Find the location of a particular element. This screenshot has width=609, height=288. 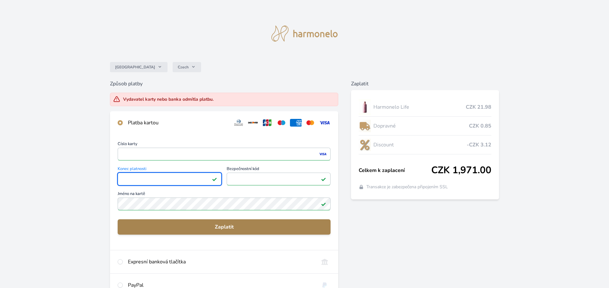

div: Platba kartou is located at coordinates (178, 123).